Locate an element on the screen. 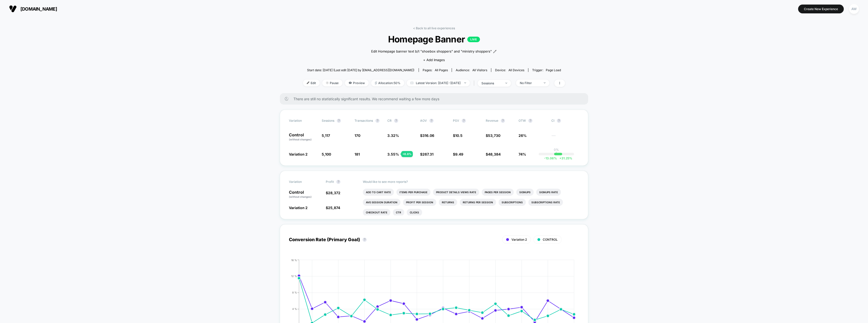  span: 74% is located at coordinates (522, 154).